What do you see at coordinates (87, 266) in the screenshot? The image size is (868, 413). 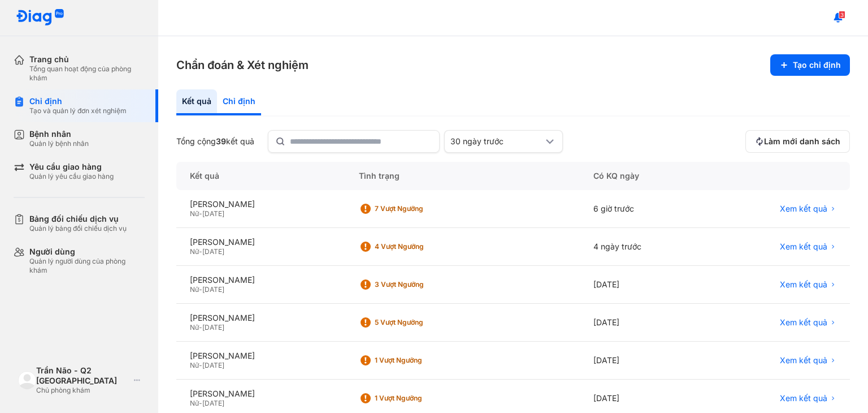 I see `div: Quản lý người dùng của phòng khám` at bounding box center [87, 266].